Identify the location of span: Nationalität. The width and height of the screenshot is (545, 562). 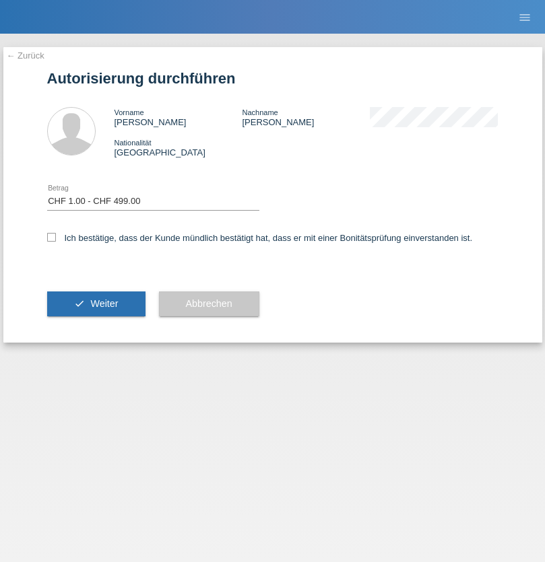
(133, 143).